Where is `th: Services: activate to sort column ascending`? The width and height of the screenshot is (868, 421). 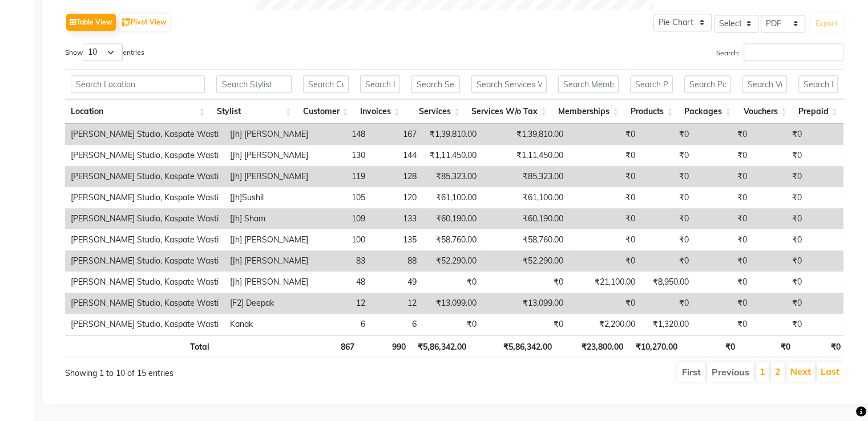 th: Services: activate to sort column ascending is located at coordinates (436, 111).